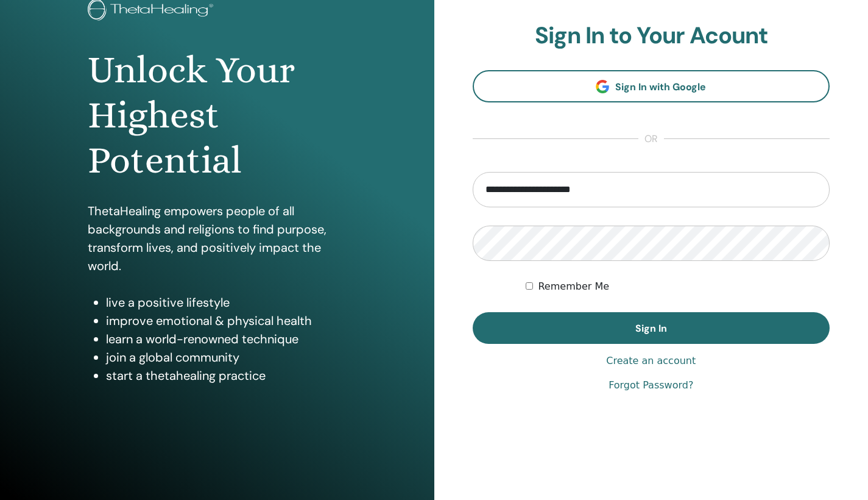 The height and width of the screenshot is (500, 868). What do you see at coordinates (660, 87) in the screenshot?
I see `span: Sign In with Google` at bounding box center [660, 87].